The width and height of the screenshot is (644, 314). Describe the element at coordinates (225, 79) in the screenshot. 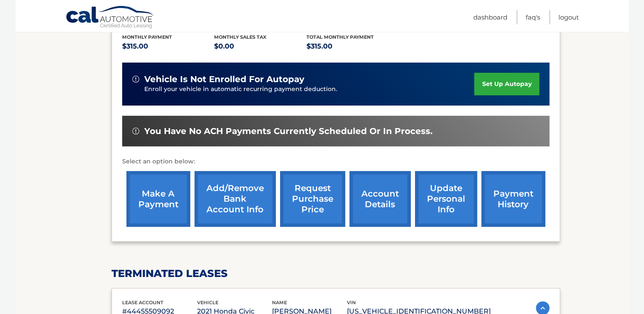

I see `span: vehicle is not enrolled for autopay` at that location.